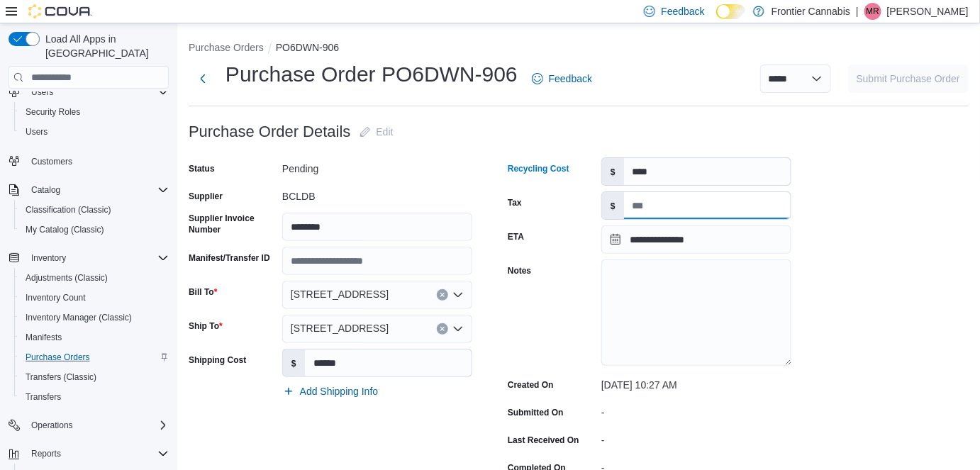 The width and height of the screenshot is (980, 470). What do you see at coordinates (203, 79) in the screenshot?
I see `button: Next` at bounding box center [203, 79].